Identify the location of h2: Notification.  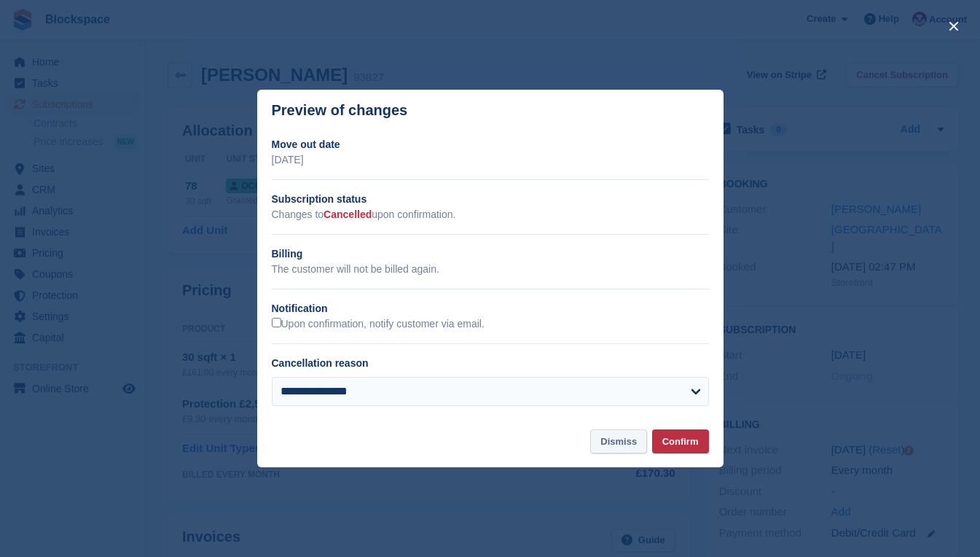
(490, 308).